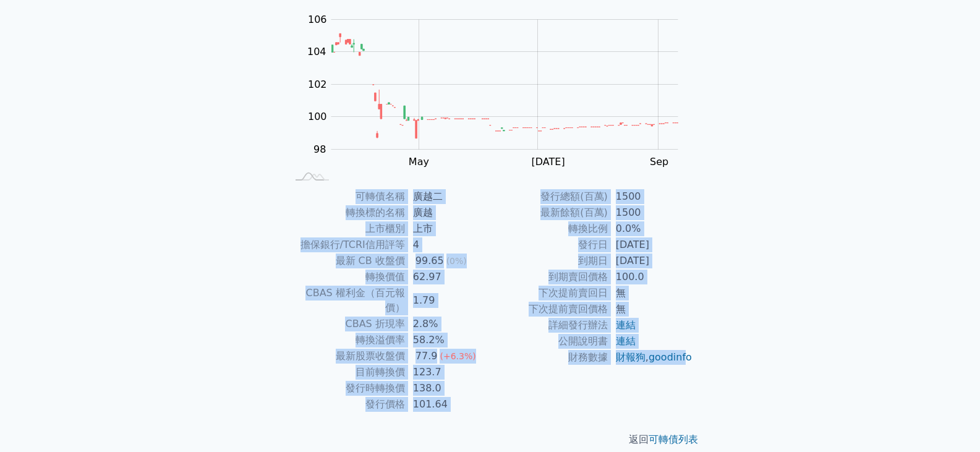 The height and width of the screenshot is (452, 980). I want to click on td: 詳細發行辦法, so click(549, 326).